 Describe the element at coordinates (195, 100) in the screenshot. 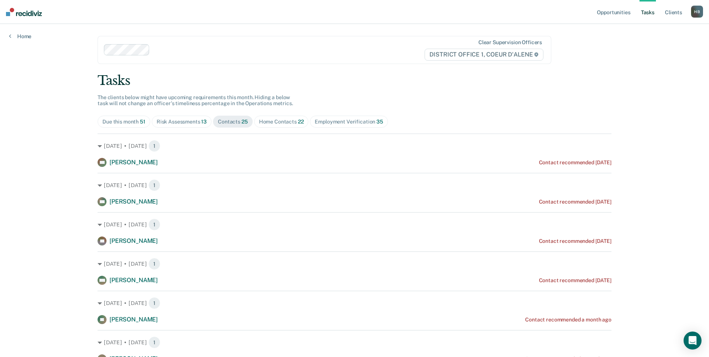

I see `span: The clients below might have upcoming requirements this month. Hiding a below task will not chang...` at that location.